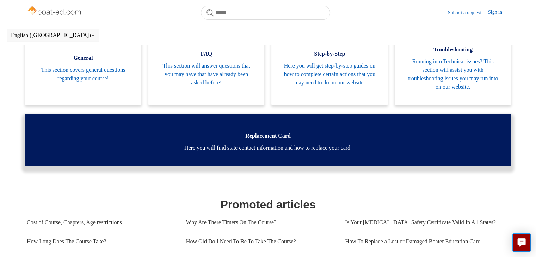 The image size is (536, 257). What do you see at coordinates (453, 50) in the screenshot?
I see `span: Troubleshooting` at bounding box center [453, 50].